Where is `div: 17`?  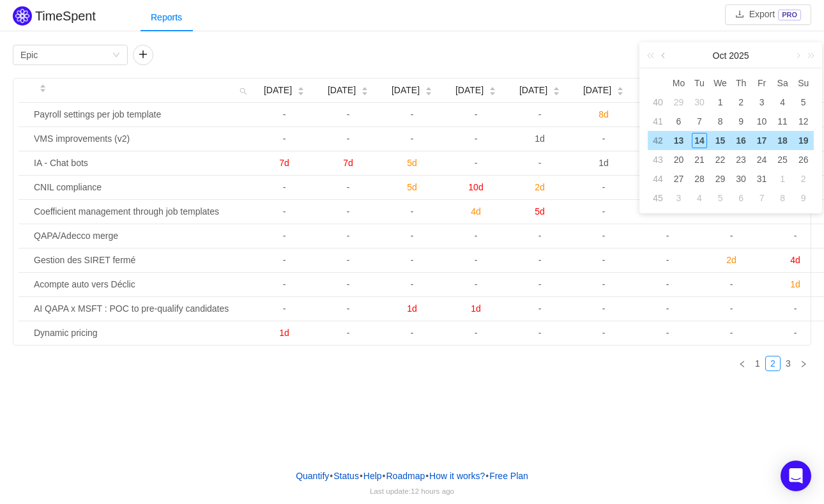 div: 17 is located at coordinates (762, 141).